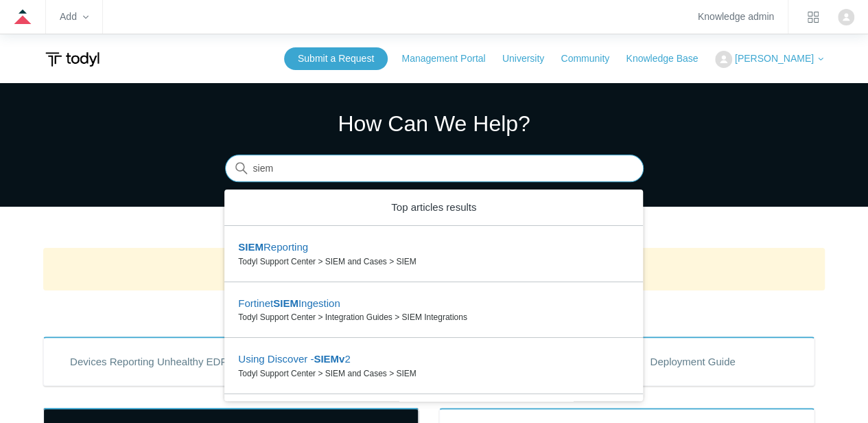 The height and width of the screenshot is (423, 868). Describe the element at coordinates (434, 208) in the screenshot. I see `zd-autocomplete-header: Top articles results` at that location.